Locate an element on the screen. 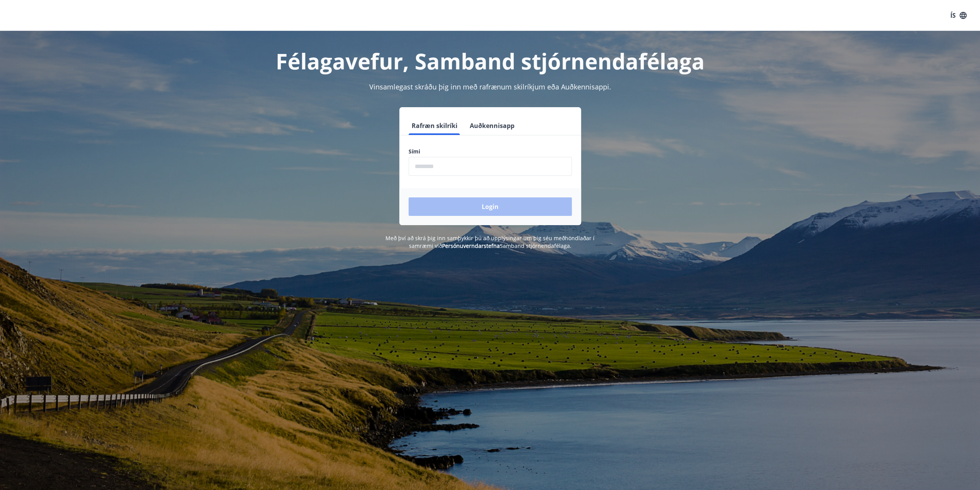 Image resolution: width=980 pixels, height=490 pixels. button: Rafræn skilríki is located at coordinates (434, 126).